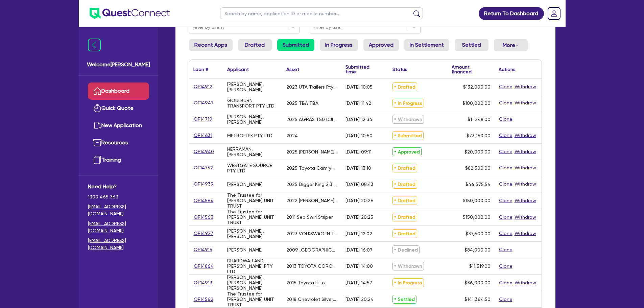 This screenshot has height=308, width=644. What do you see at coordinates (204, 266) in the screenshot?
I see `a: QF14864` at bounding box center [204, 266].